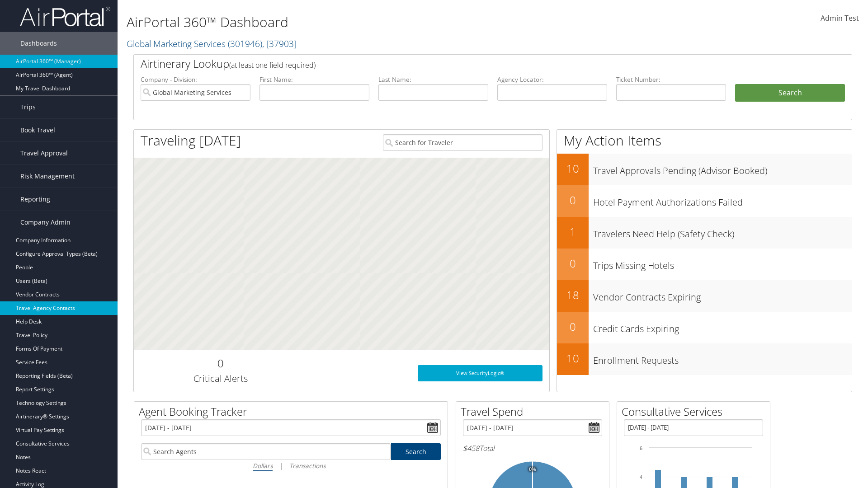 Image resolution: width=868 pixels, height=488 pixels. I want to click on i: Dollars, so click(263, 465).